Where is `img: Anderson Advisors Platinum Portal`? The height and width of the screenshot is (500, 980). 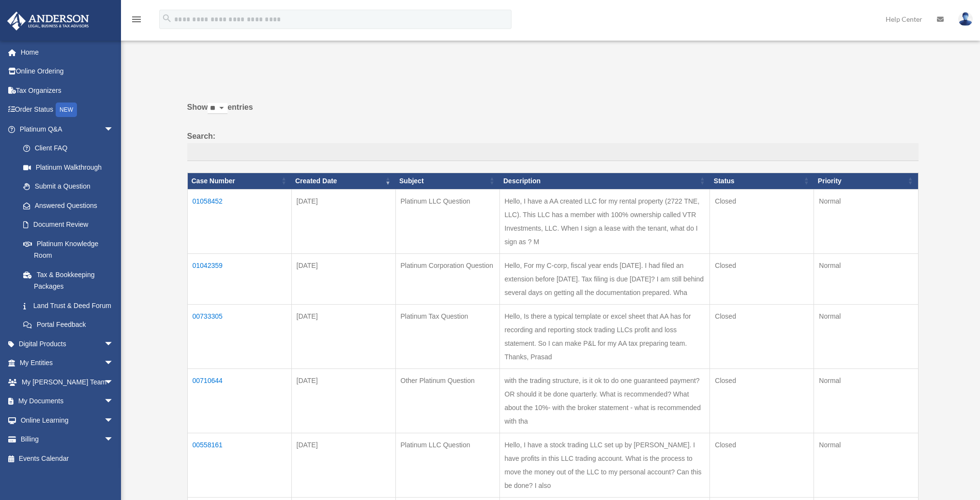 img: Anderson Advisors Platinum Portal is located at coordinates (48, 21).